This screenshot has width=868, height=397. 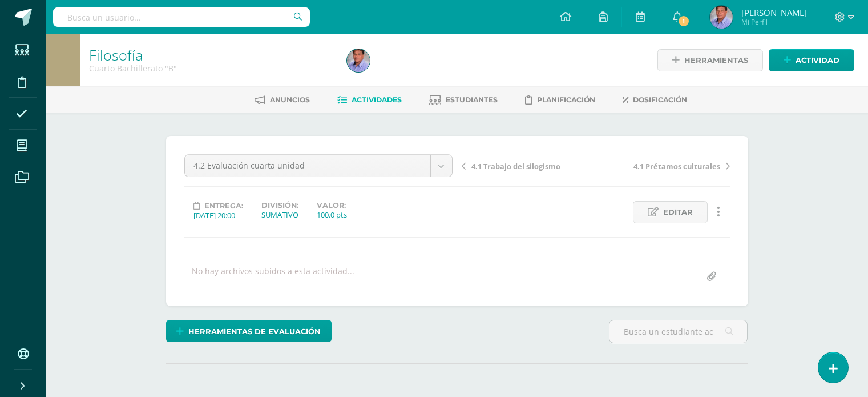 I want to click on input: Busca un usuario..., so click(x=181, y=17).